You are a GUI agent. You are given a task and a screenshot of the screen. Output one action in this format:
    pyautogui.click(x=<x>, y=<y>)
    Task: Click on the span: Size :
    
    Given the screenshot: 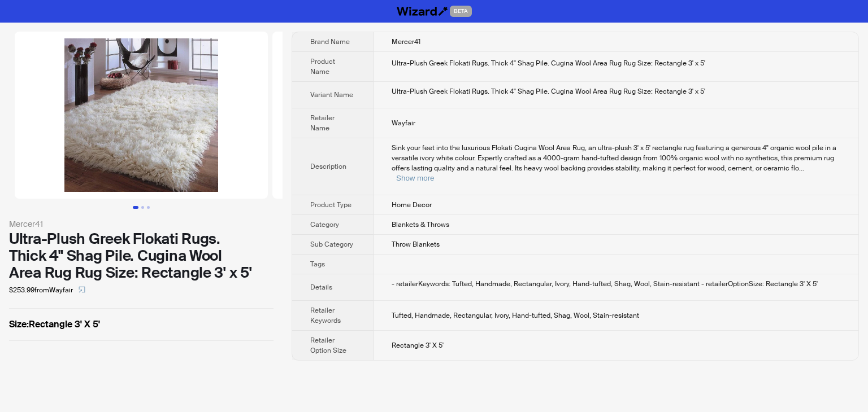 What is the action you would take?
    pyautogui.click(x=19, y=325)
    